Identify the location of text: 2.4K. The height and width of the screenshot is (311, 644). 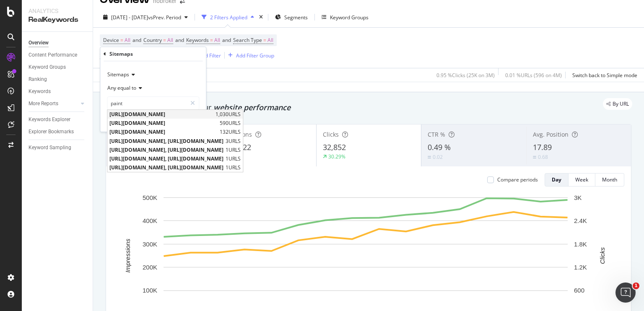
(580, 221).